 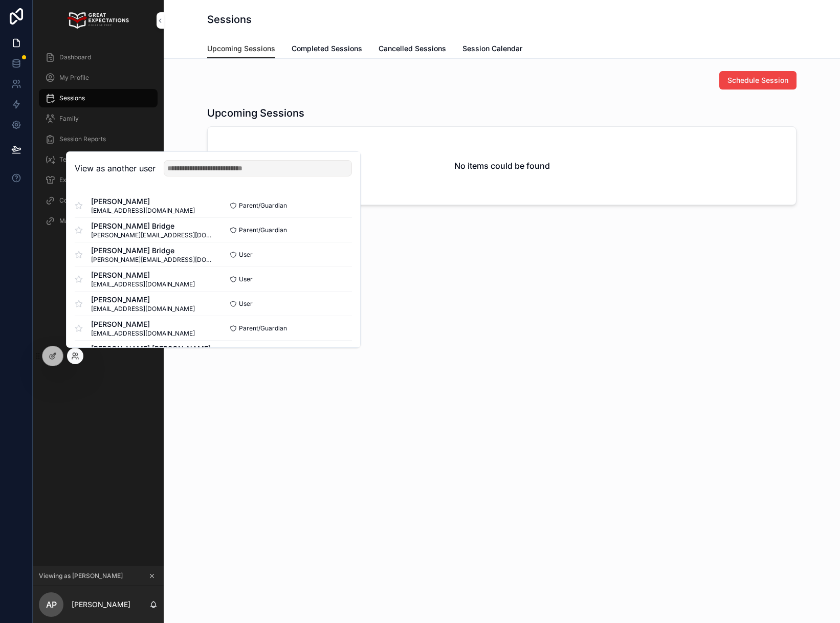 I want to click on span: Dashboard, so click(x=75, y=58).